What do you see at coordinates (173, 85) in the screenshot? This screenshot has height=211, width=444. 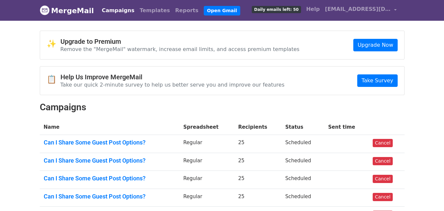 I see `p: Take our quick 2-minute survey to help us better serve you and improve our features` at bounding box center [173, 85].